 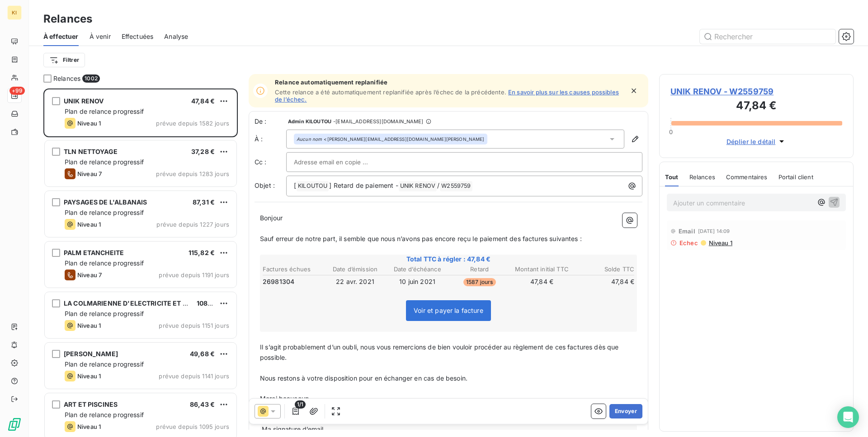 I want to click on th: Montant initial TTC, so click(x=542, y=269).